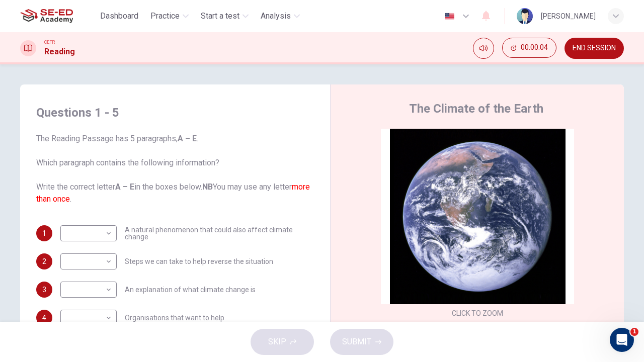  I want to click on span: Analysis, so click(276, 16).